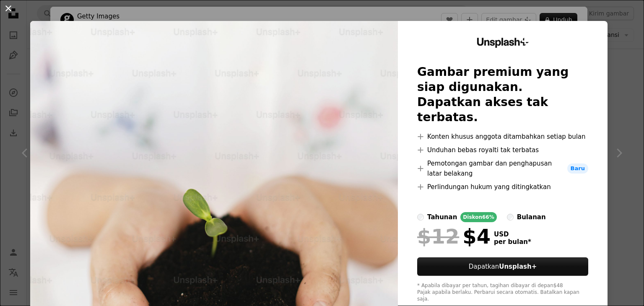 Image resolution: width=644 pixels, height=306 pixels. I want to click on li: Perlindungan hukum yang ditingkatkan, so click(502, 187).